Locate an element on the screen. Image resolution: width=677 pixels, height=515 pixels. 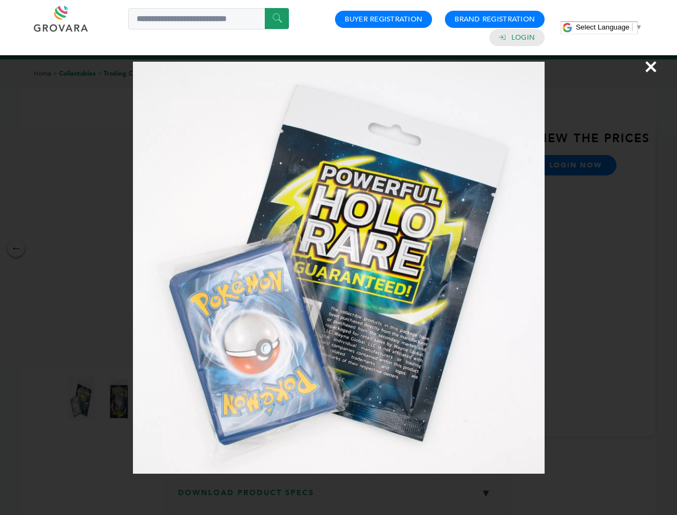
a: Brand Registration is located at coordinates (495, 19).